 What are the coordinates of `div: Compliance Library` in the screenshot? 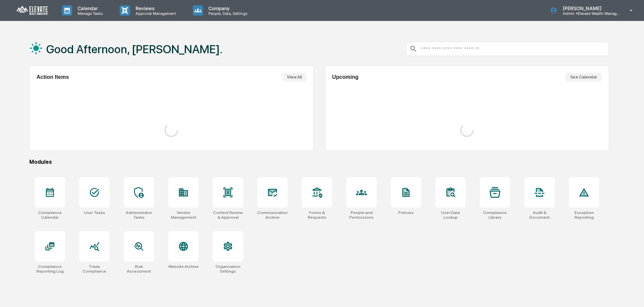 It's located at (495, 215).